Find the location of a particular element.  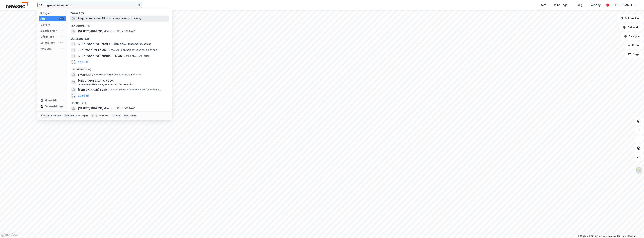

input: Søk på adresse, matrikkel, gårdeiere, leietakere eller personer is located at coordinates (90, 5).